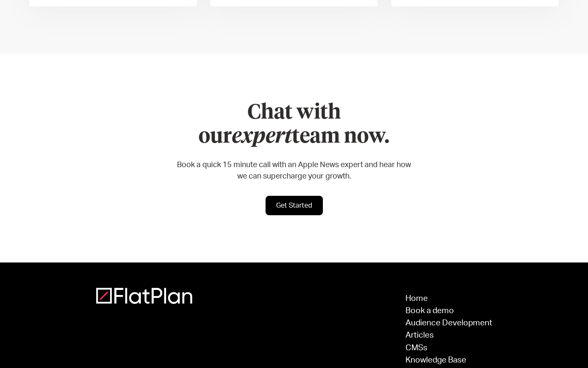 Image resolution: width=588 pixels, height=368 pixels. I want to click on a: CMSs, so click(449, 347).